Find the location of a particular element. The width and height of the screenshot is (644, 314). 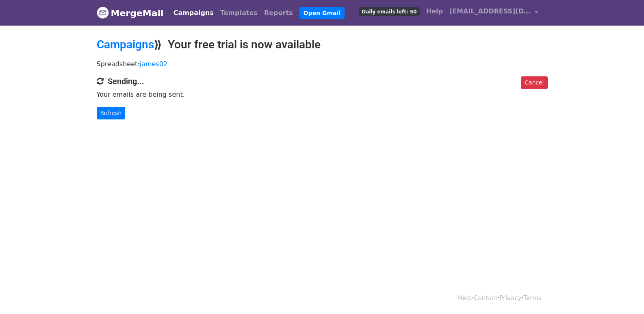

p: Spreadsheet: is located at coordinates (323, 64).